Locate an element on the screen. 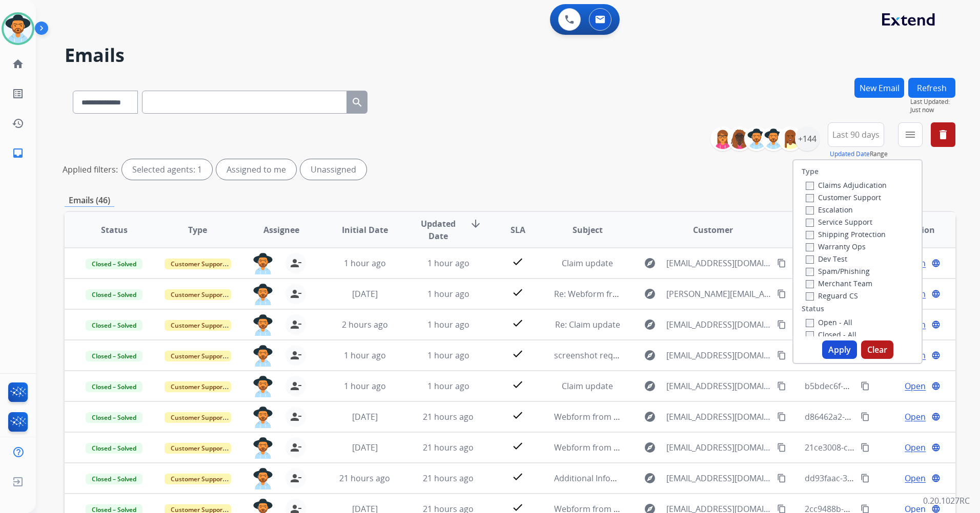 This screenshot has width=980, height=513. div: Assigned to me is located at coordinates (256, 170).